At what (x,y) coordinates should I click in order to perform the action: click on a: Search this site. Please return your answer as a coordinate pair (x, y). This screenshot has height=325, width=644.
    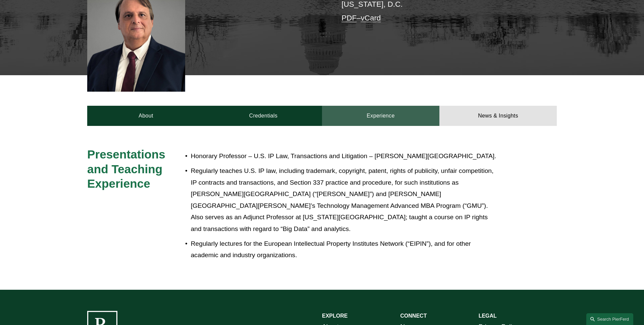
    Looking at the image, I should click on (610, 319).